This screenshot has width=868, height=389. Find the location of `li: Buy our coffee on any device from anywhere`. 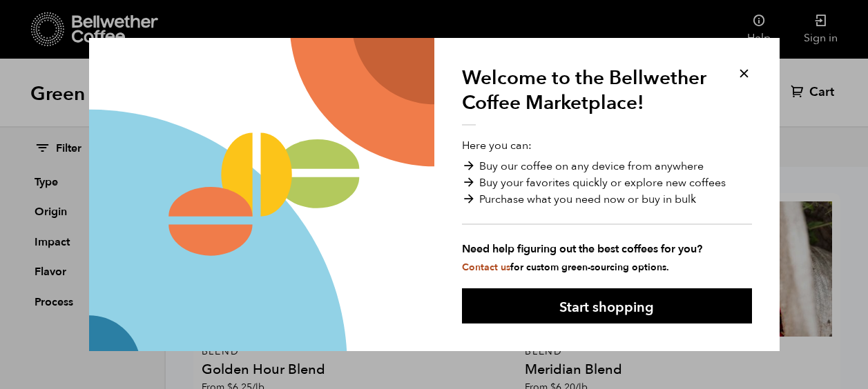

li: Buy our coffee on any device from anywhere is located at coordinates (607, 166).